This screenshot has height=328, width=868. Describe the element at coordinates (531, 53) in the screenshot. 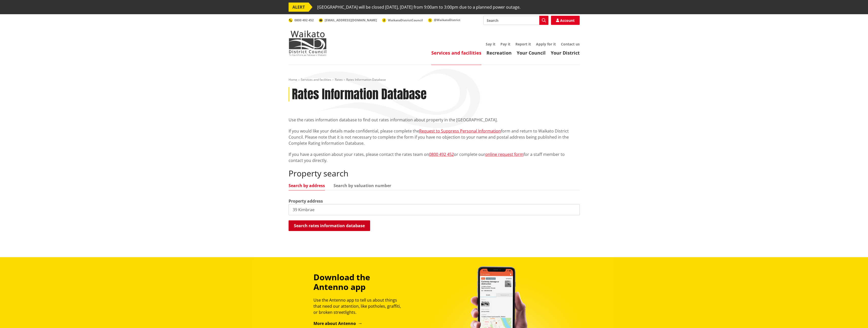

I see `a: Your Council` at that location.